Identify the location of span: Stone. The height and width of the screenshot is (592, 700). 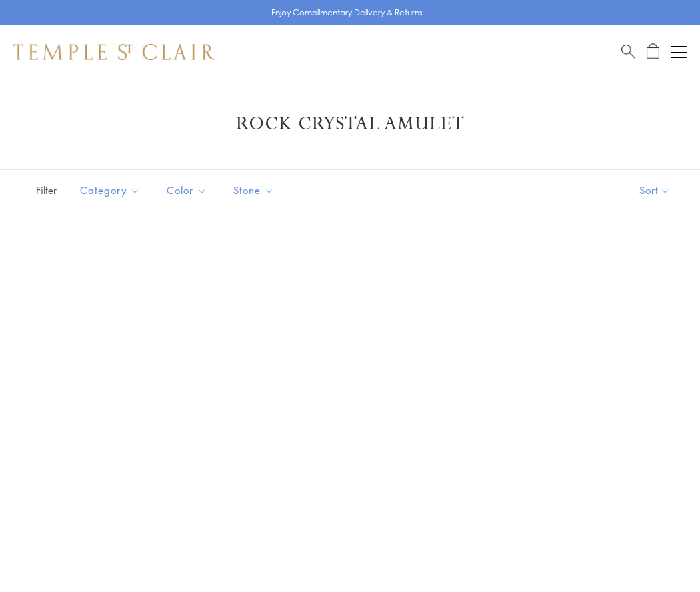
(256, 190).